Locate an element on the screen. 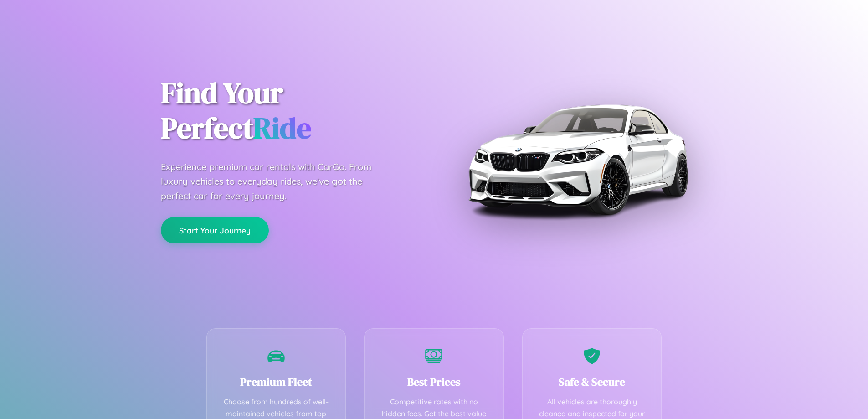 This screenshot has width=868, height=419. p: Experience premium car rentals with CarGo. From luxury vehicles to everyday rides, we've got the ... is located at coordinates (275, 181).